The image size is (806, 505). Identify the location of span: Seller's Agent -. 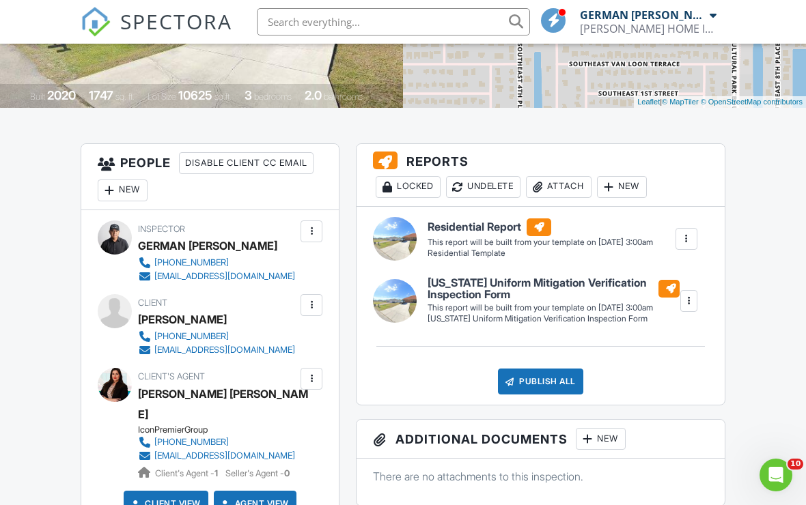
(258, 473).